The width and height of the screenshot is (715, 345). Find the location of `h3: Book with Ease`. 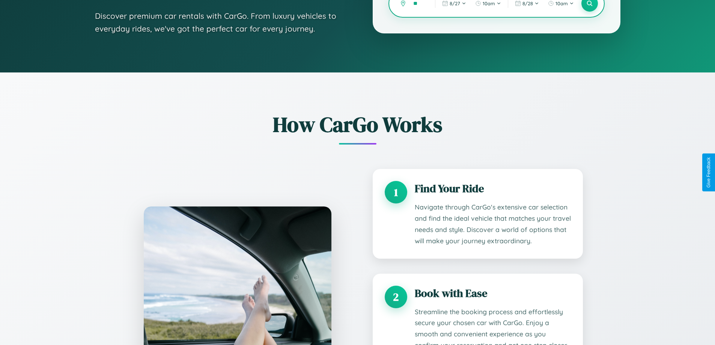

h3: Book with Ease is located at coordinates (493, 293).